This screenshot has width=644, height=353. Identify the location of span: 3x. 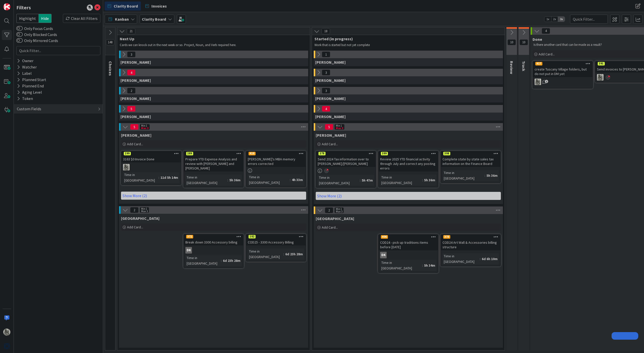
(561, 19).